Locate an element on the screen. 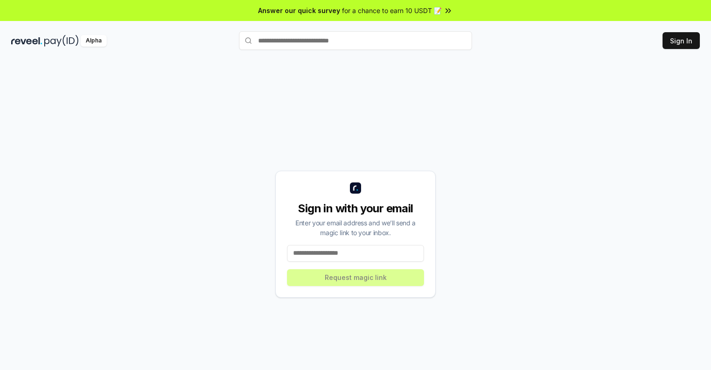 This screenshot has width=711, height=370. div: Enter your email address and we’ll send a magic link to your inbox. is located at coordinates (356, 227).